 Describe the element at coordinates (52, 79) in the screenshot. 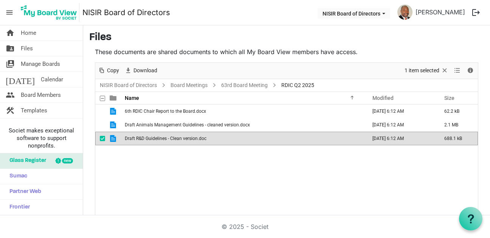

I see `span: Calendar` at that location.